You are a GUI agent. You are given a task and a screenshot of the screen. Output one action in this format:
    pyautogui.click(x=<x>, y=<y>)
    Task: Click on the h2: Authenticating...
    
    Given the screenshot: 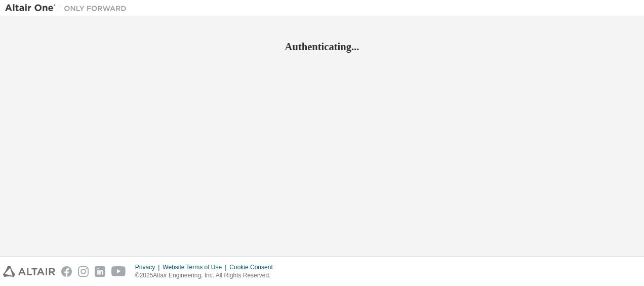 What is the action you would take?
    pyautogui.click(x=322, y=47)
    